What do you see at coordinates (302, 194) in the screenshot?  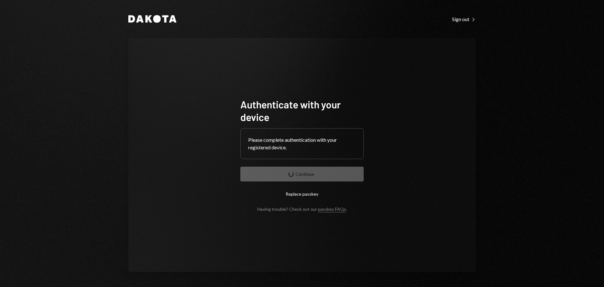 I see `button: Replace passkey` at bounding box center [302, 194].